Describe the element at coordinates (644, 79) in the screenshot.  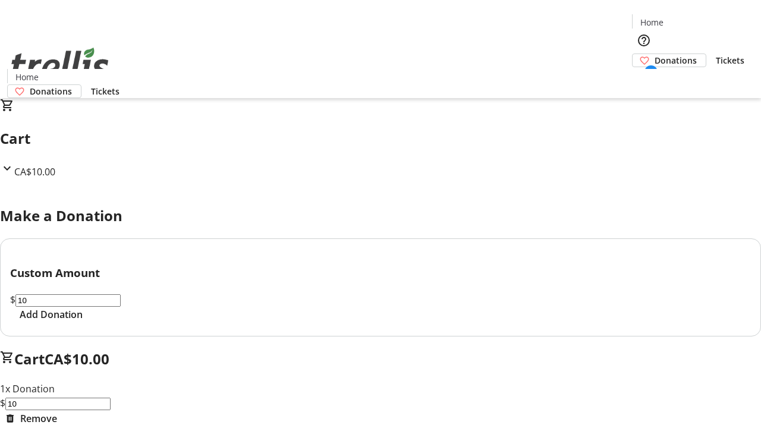
I see `button: Cart` at that location.